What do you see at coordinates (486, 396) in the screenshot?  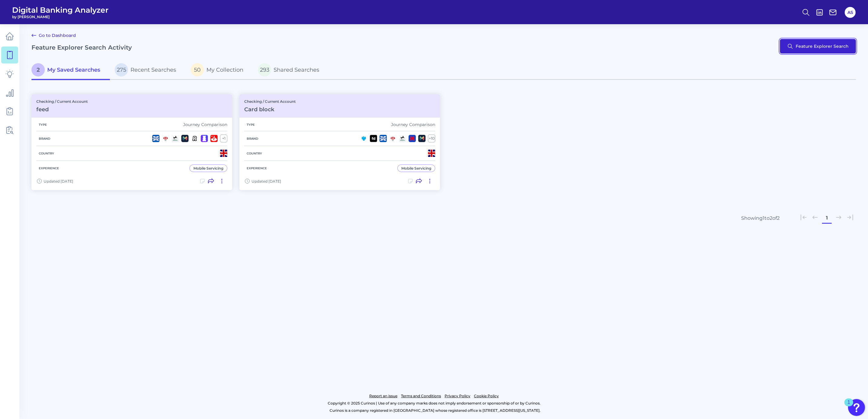 I see `a: Cookie Policy` at bounding box center [486, 396].